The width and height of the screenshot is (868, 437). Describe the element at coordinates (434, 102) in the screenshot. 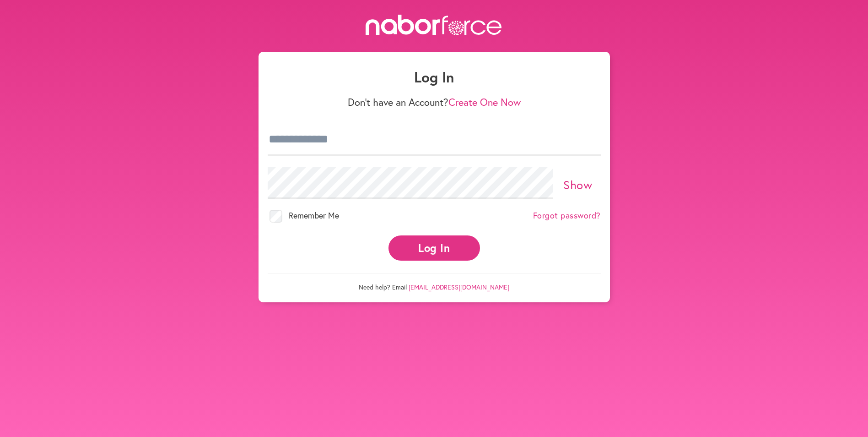

I see `p: Don't have an Account?` at that location.